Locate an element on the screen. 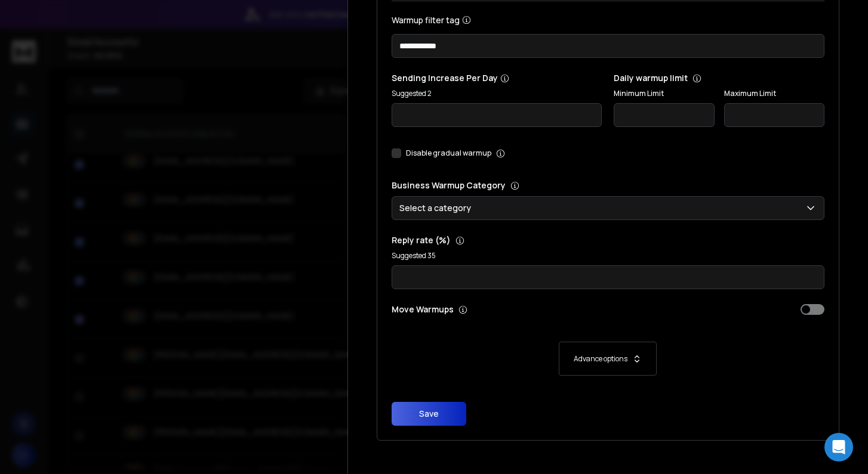 The width and height of the screenshot is (868, 474). p: Sending Increase Per Day is located at coordinates (497, 79).